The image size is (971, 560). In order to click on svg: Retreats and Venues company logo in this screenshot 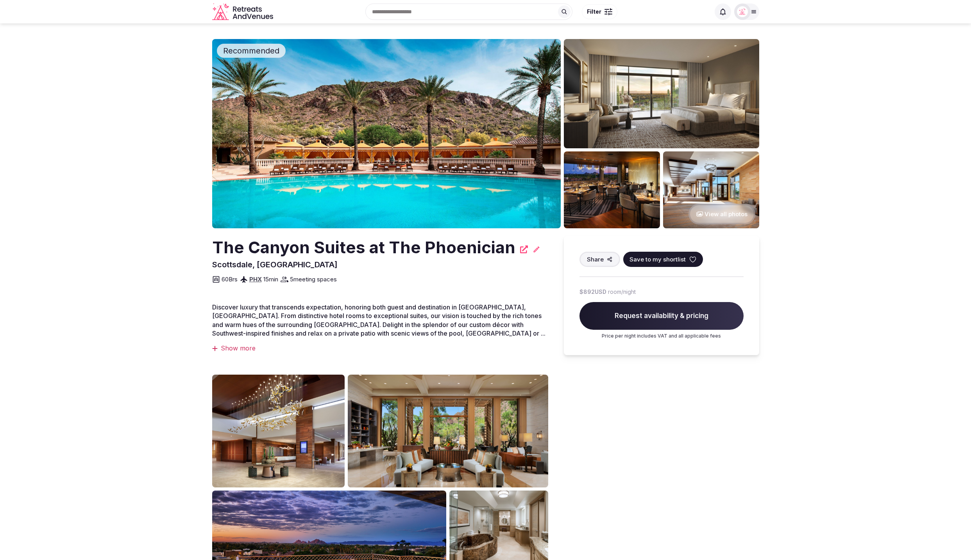, I will do `click(243, 12)`.